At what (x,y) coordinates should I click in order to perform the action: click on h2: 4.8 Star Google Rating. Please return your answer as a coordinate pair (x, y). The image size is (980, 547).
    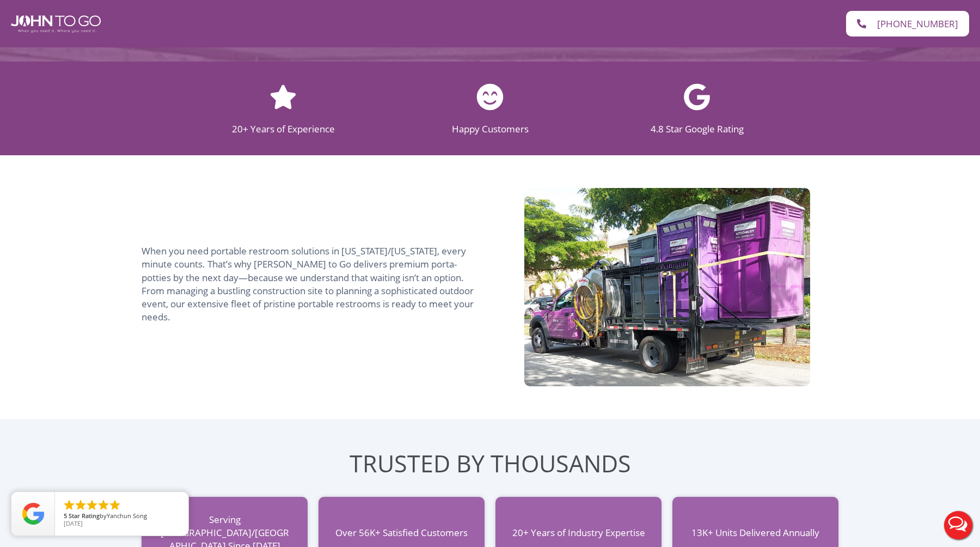
    Looking at the image, I should click on (697, 128).